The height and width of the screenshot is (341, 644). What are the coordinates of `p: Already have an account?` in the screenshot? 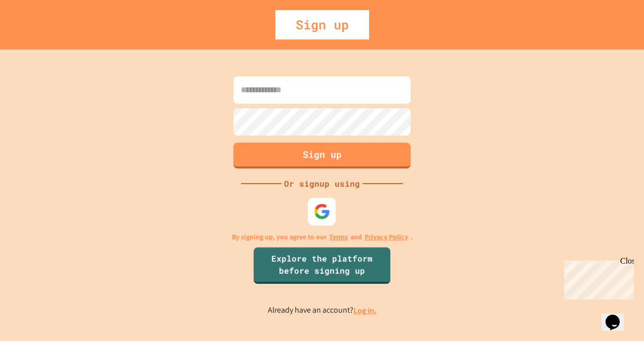 It's located at (322, 310).